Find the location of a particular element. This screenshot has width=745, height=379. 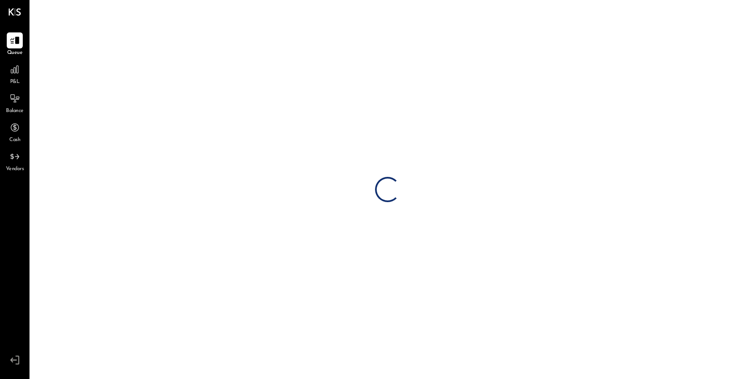

a: Cash is located at coordinates (15, 132).